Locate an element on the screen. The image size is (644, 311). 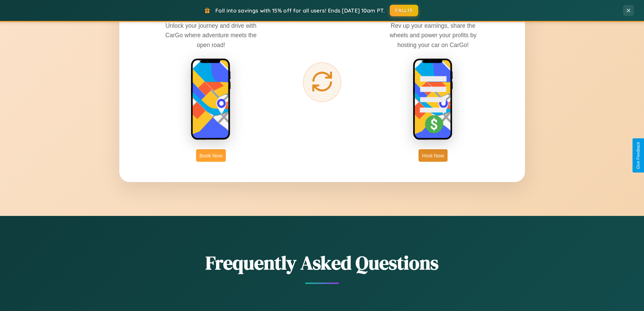
img: host phone is located at coordinates (433, 100).